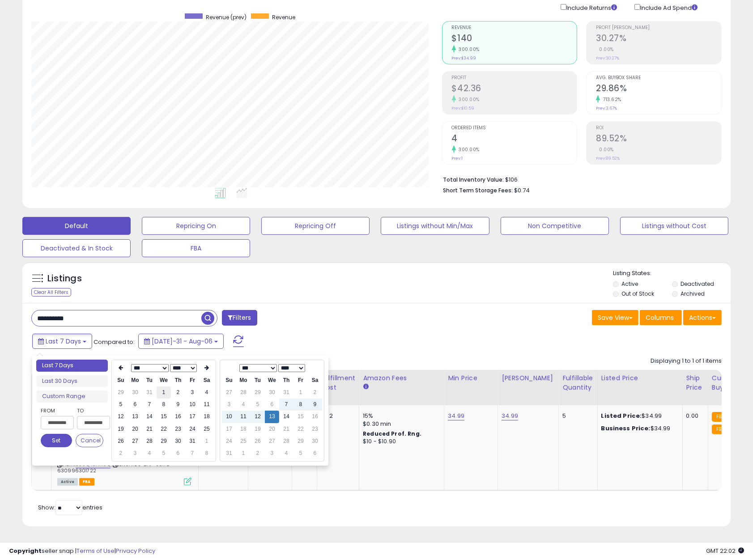  I want to click on h2: 30.27%, so click(659, 39).